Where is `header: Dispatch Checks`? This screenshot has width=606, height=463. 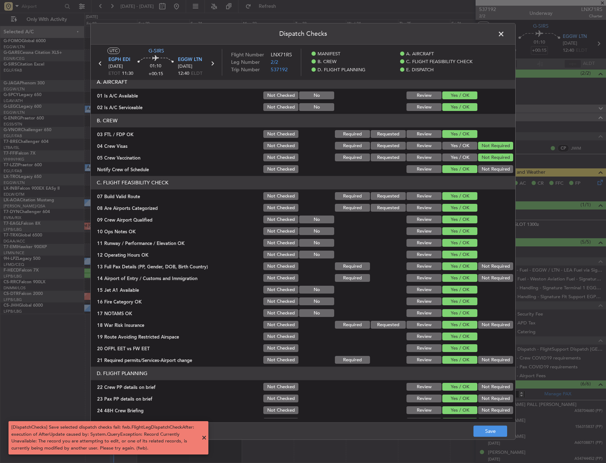 header: Dispatch Checks is located at coordinates (303, 34).